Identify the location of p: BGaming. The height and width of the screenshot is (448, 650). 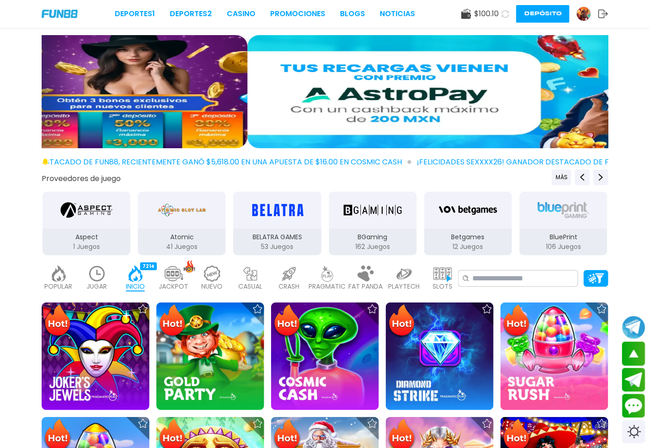
(373, 237).